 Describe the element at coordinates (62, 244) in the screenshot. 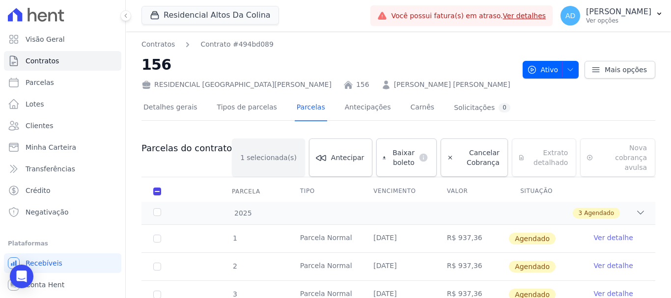

I see `div: Plataformas` at that location.